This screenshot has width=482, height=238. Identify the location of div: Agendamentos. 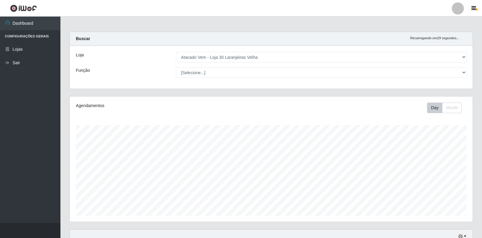
(154, 106).